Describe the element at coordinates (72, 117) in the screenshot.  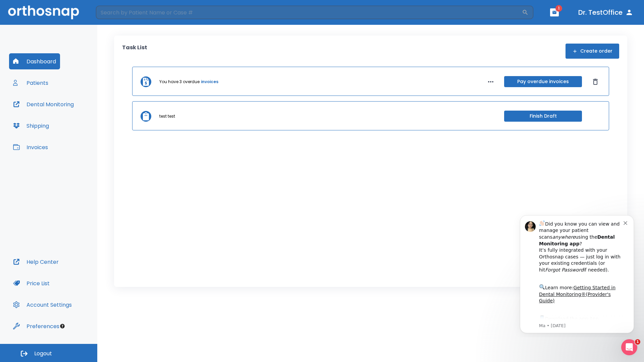
I see `p: Message from Ma, sent 8w ago` at that location.